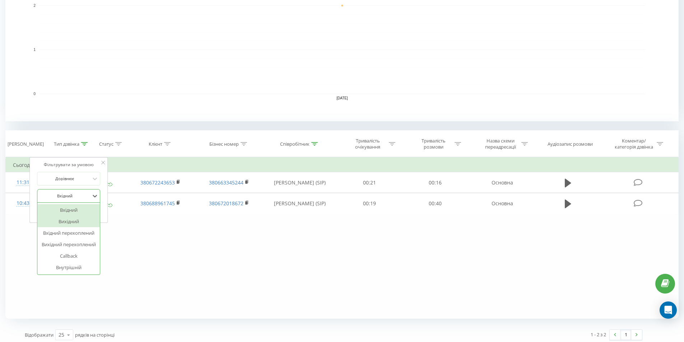 The width and height of the screenshot is (684, 342). Describe the element at coordinates (634, 144) in the screenshot. I see `div: Коментар/категорія дзвінка` at that location.